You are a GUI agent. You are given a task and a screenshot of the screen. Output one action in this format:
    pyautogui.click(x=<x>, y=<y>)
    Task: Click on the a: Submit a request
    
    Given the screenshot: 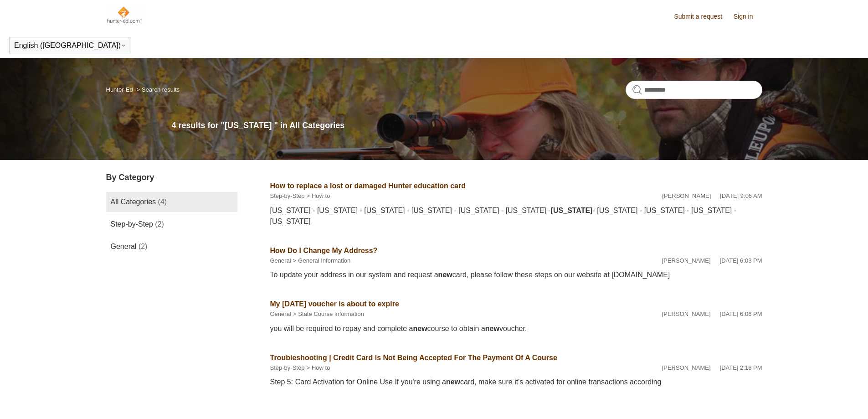 What is the action you would take?
    pyautogui.click(x=702, y=17)
    